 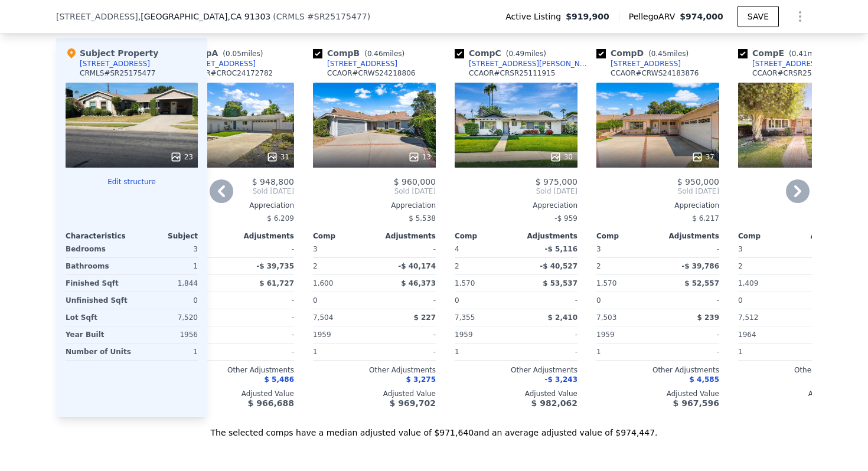 I want to click on div: Finished Sqft, so click(x=97, y=284).